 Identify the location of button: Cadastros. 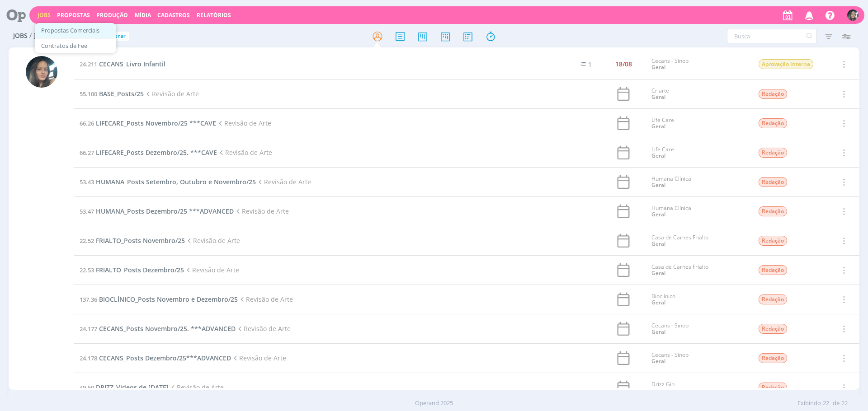
(174, 15).